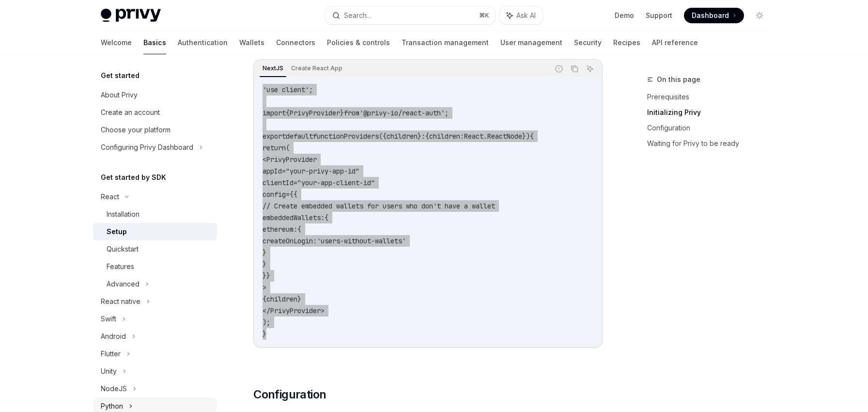  Describe the element at coordinates (155, 267) in the screenshot. I see `a: Features` at that location.